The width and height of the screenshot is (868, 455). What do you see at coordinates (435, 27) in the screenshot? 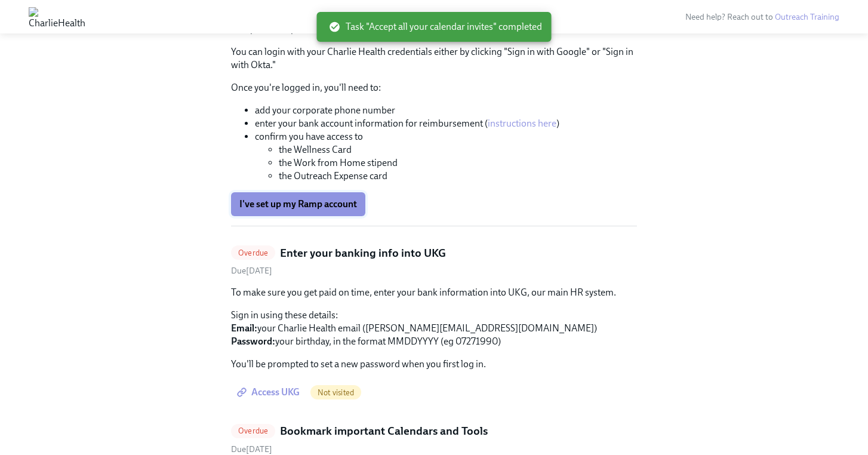
I see `span: Task "Accept all your calendar invites" completed` at bounding box center [435, 27].